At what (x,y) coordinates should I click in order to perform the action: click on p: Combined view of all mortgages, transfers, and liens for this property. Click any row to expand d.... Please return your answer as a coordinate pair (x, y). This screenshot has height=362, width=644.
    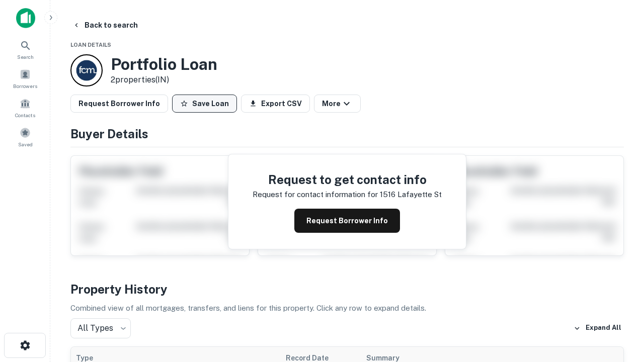
    Looking at the image, I should click on (347, 308).